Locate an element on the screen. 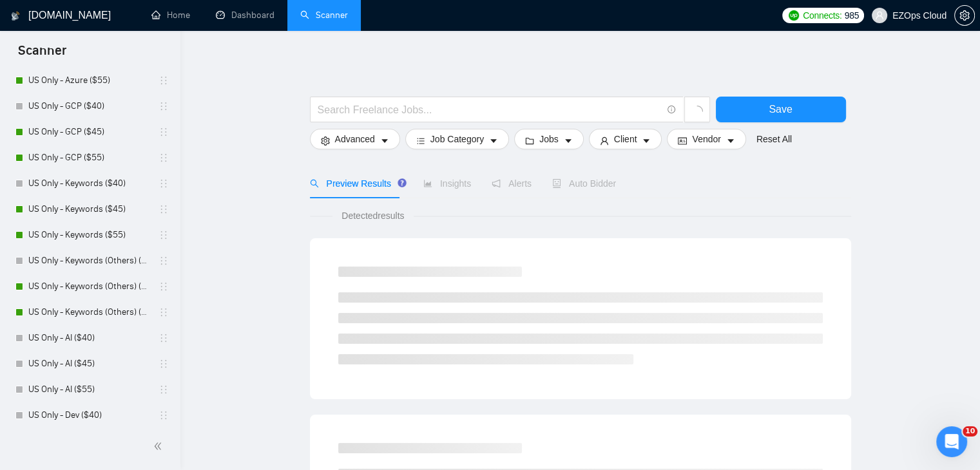  button: folderJobscaret-down is located at coordinates (549, 139).